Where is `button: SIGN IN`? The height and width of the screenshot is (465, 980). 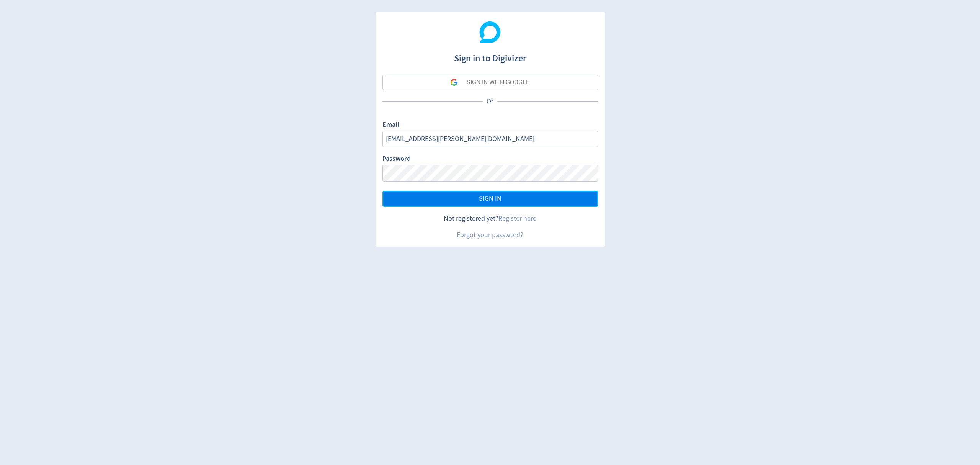
button: SIGN IN is located at coordinates (490, 199).